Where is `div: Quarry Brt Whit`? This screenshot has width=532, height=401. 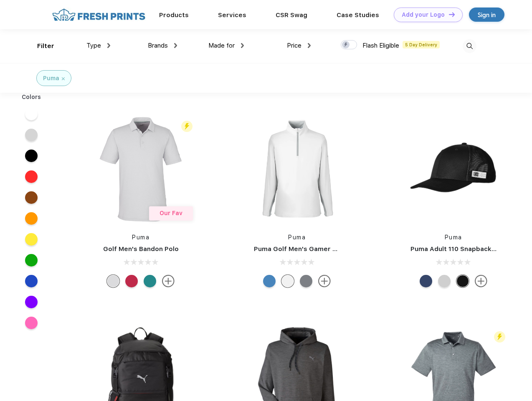
div: Quarry Brt Whit is located at coordinates (445, 281).